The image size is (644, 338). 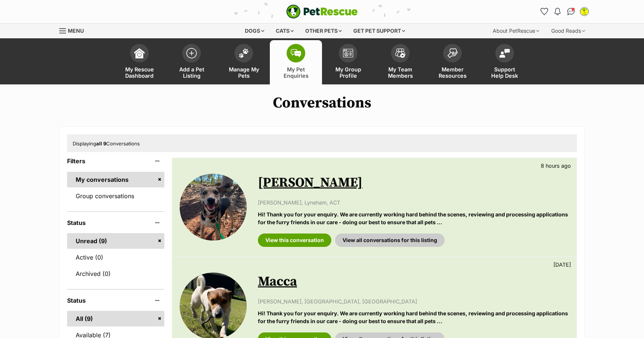 What do you see at coordinates (379, 31) in the screenshot?
I see `div: Get pet support` at bounding box center [379, 31].